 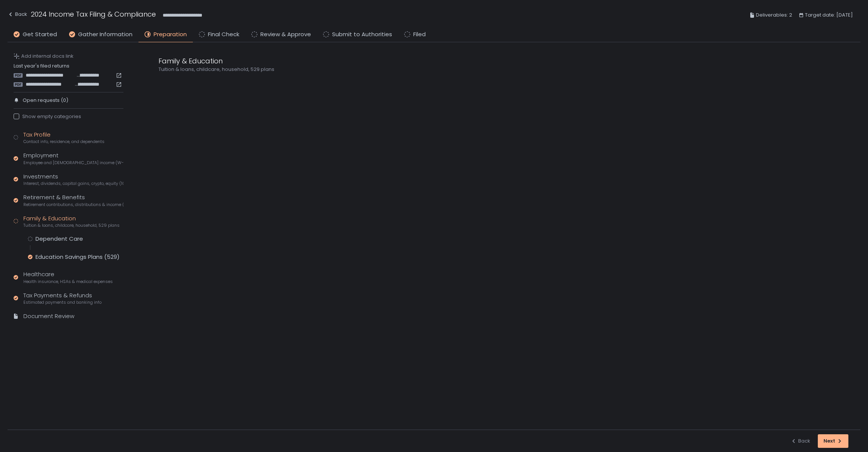 I want to click on span: Open requests (0), so click(x=45, y=100).